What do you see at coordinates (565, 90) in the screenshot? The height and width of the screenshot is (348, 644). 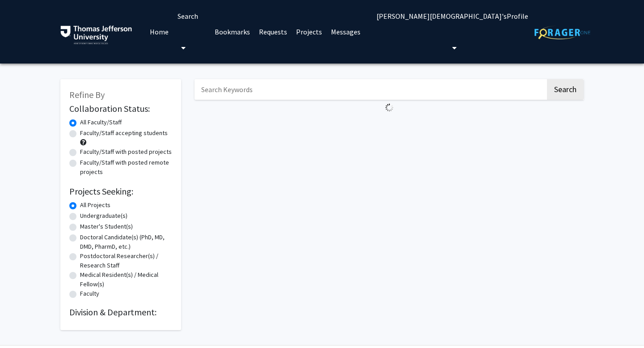 I see `button: Search` at bounding box center [565, 90].